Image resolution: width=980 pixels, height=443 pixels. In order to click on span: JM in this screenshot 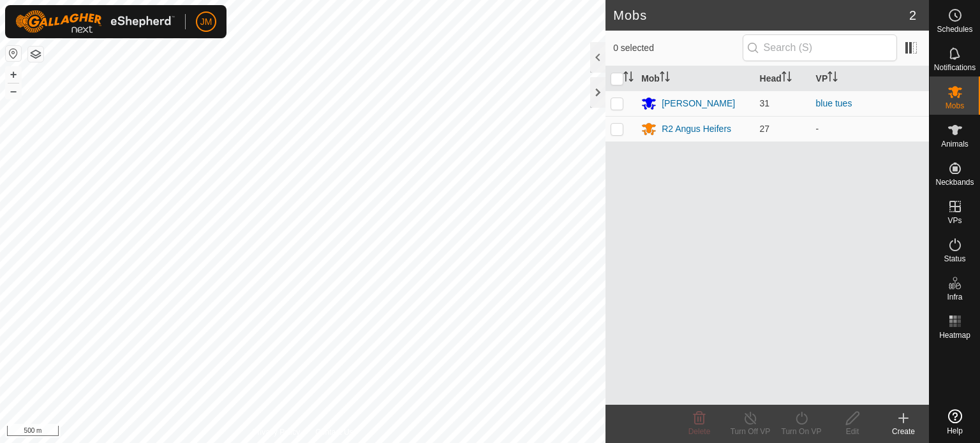, I will do `click(206, 22)`.